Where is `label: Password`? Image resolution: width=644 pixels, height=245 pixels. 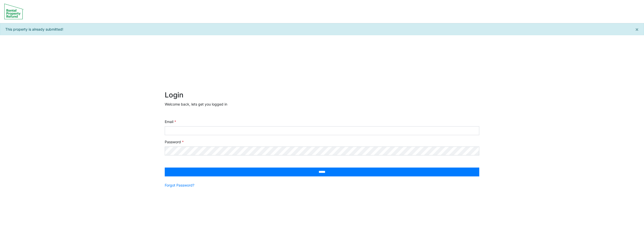 label: Password is located at coordinates (174, 142).